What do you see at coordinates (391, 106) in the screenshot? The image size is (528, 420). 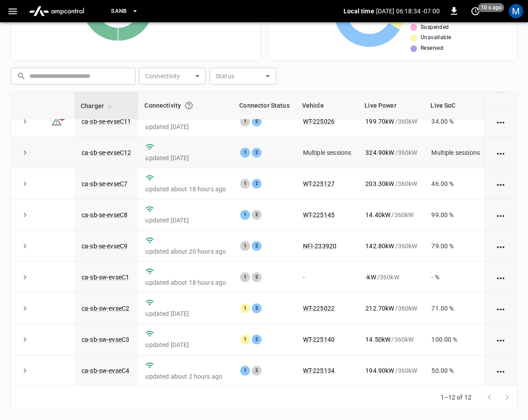 I see `th: Live Power` at bounding box center [391, 106].